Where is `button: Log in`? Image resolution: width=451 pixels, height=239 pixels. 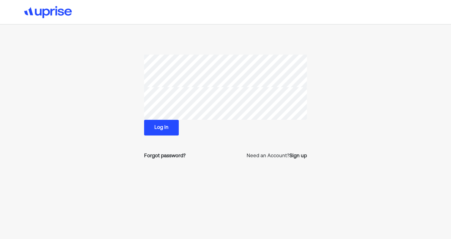 button: Log in is located at coordinates (161, 127).